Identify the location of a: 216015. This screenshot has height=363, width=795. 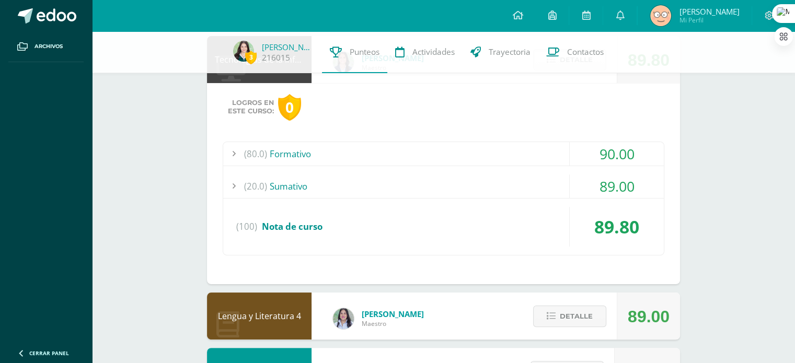
(276, 57).